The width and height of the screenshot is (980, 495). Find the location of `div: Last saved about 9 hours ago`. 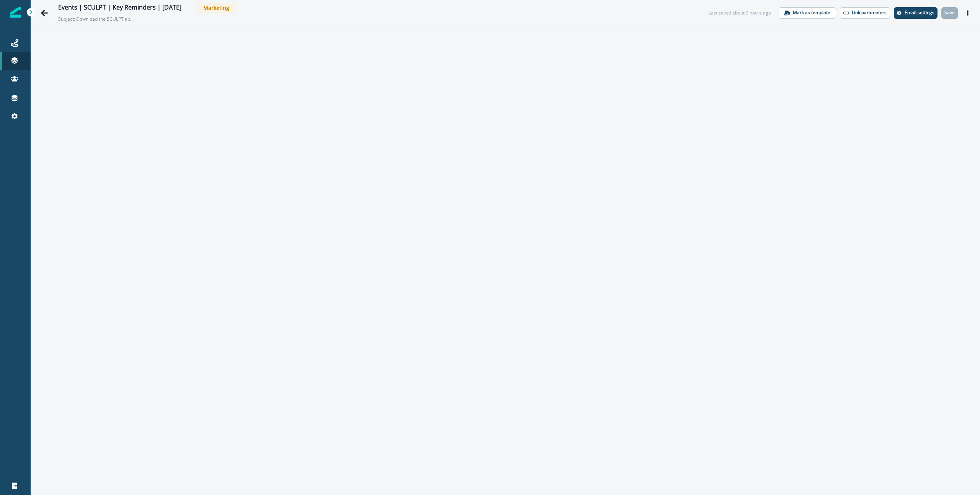

div: Last saved about 9 hours ago is located at coordinates (739, 13).